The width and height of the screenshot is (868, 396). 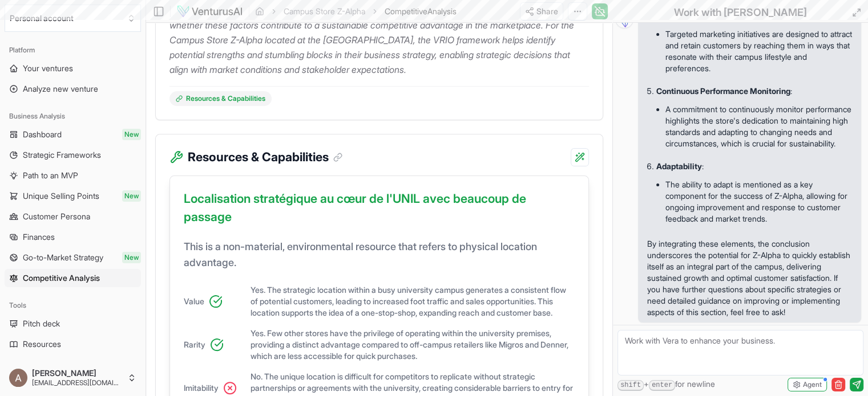 I want to click on a: Resources, so click(x=73, y=344).